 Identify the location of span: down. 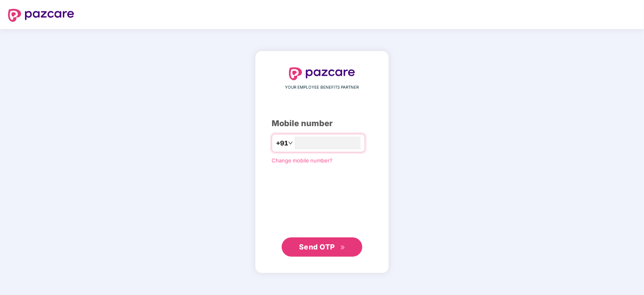
(291, 143).